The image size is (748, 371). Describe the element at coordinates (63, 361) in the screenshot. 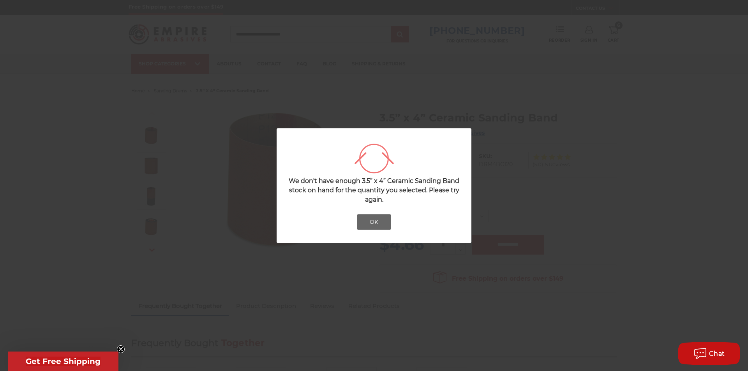

I see `span: Get Free Shipping` at that location.